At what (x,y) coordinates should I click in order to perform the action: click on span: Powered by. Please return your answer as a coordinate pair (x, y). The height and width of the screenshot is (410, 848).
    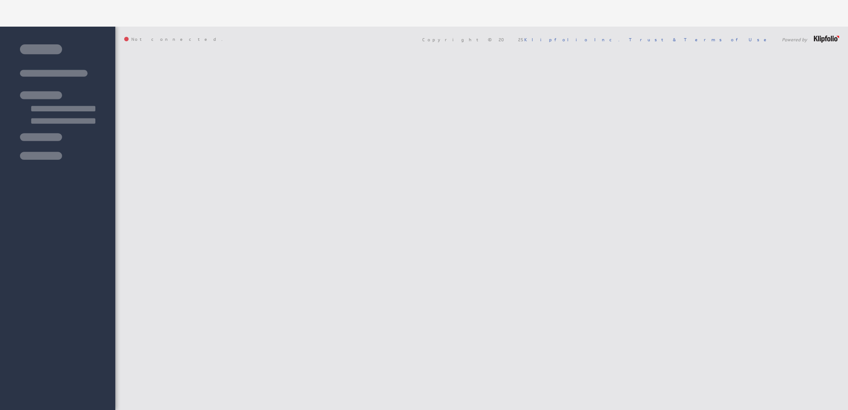
    Looking at the image, I should click on (795, 39).